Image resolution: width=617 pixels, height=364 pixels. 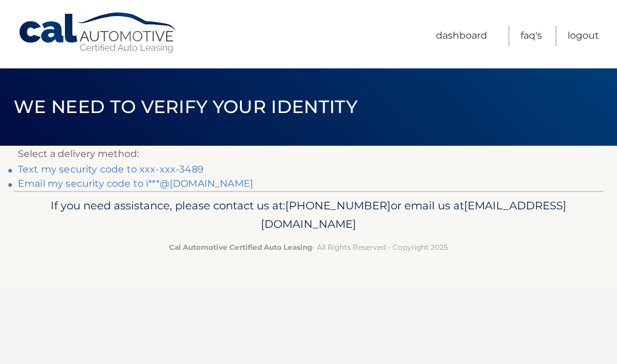 I want to click on p: Select a delivery method:, so click(x=308, y=154).